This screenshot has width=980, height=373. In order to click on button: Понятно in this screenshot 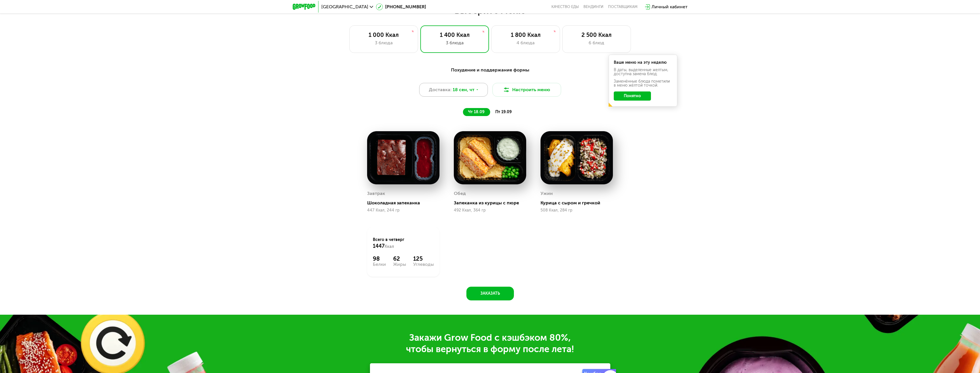, I will do `click(633, 96)`.